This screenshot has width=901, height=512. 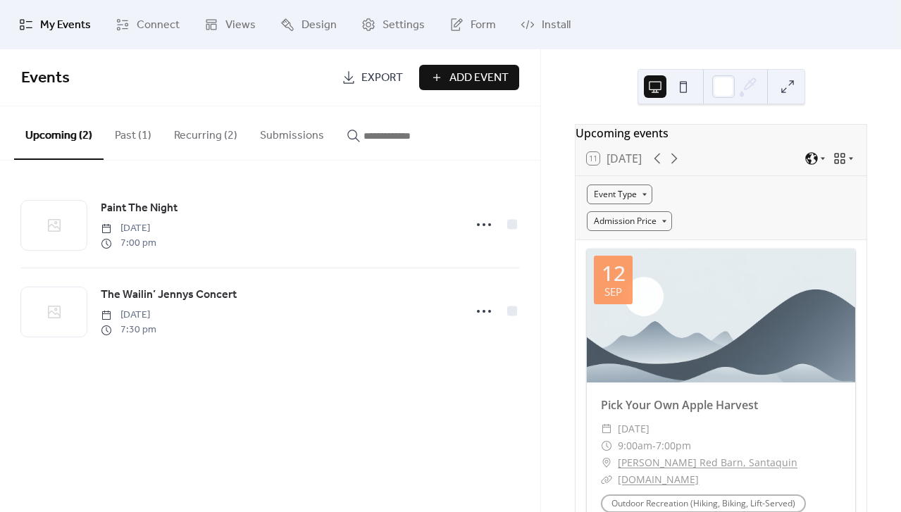 What do you see at coordinates (128, 243) in the screenshot?
I see `span: 7:00 pm` at bounding box center [128, 243].